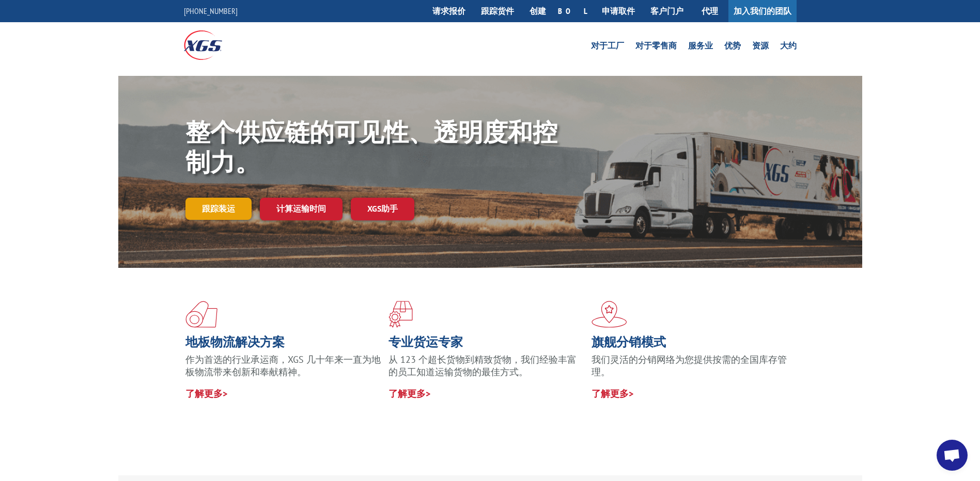  I want to click on a: 服务业, so click(701, 48).